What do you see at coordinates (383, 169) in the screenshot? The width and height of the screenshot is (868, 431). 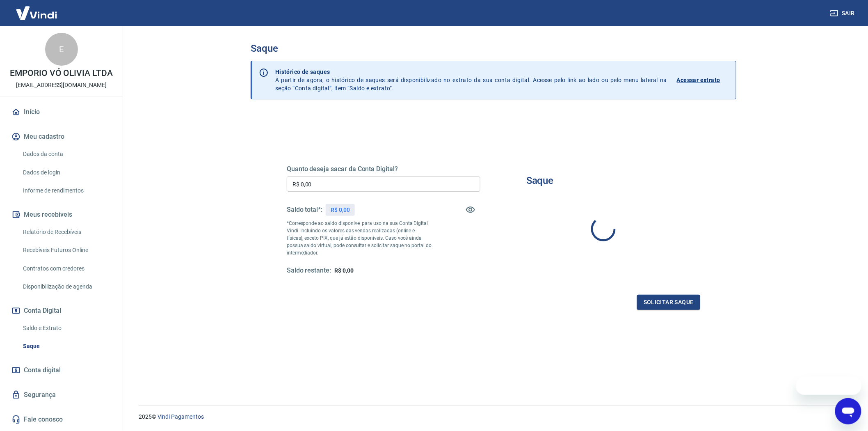 I see `h5: Quanto deseja sacar da Conta Digital?` at bounding box center [383, 169].